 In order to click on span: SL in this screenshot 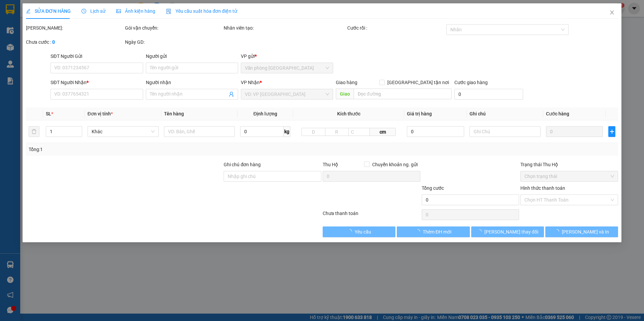, I will do `click(49, 114)`.